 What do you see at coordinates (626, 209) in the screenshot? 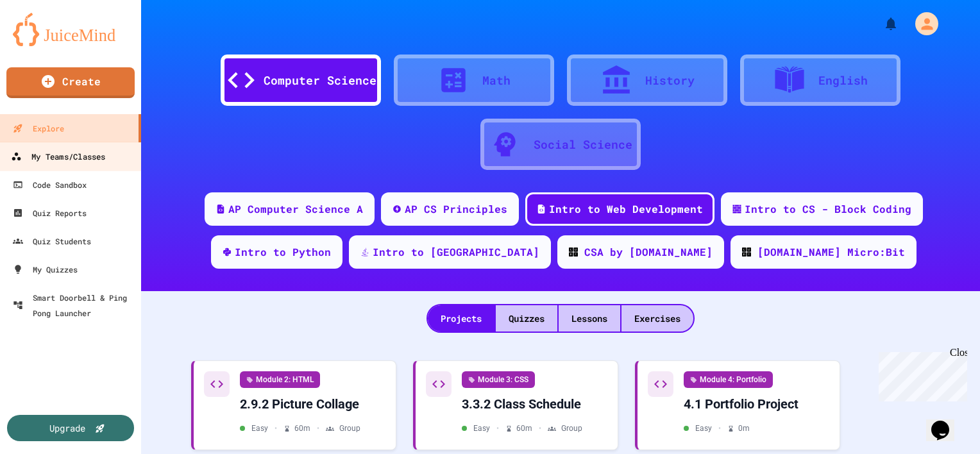
I see `div: Intro to Web Development` at bounding box center [626, 209].